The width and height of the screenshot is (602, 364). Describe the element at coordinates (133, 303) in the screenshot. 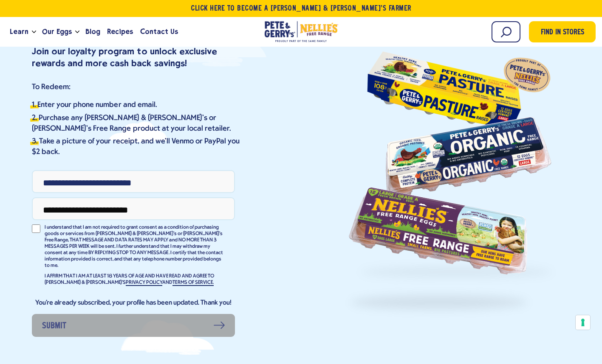

I see `div: You're already subscribed, your profile has been updated. Thank you!` at that location.